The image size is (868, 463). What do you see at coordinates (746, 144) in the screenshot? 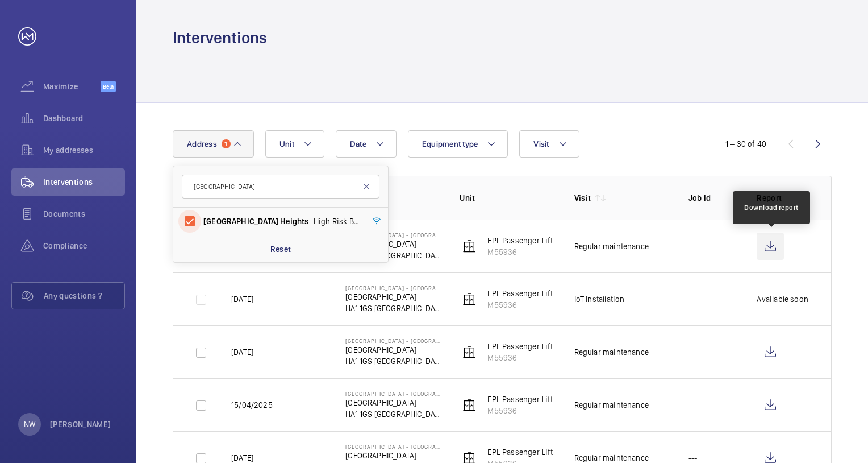
I see `div: 1 – 30 of 40` at bounding box center [746, 144].